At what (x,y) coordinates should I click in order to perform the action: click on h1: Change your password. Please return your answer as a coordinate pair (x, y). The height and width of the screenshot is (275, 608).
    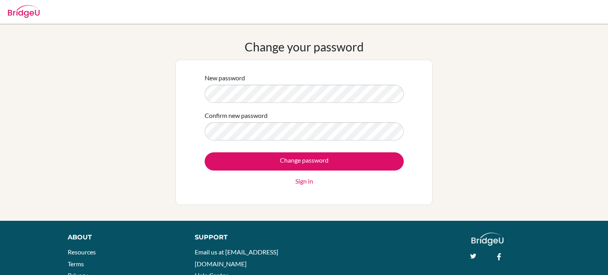
    Looking at the image, I should click on (304, 47).